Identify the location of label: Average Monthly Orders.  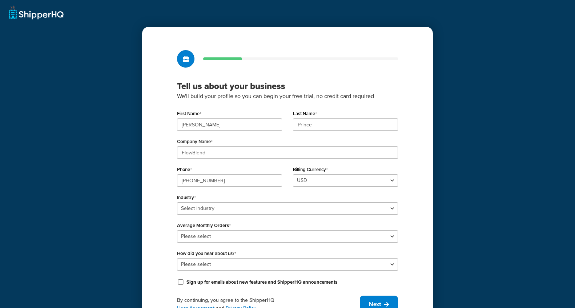
(204, 226).